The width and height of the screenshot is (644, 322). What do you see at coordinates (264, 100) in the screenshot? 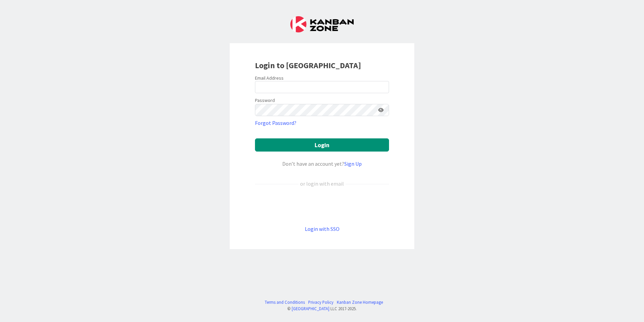
I see `label: Password` at bounding box center [264, 100].